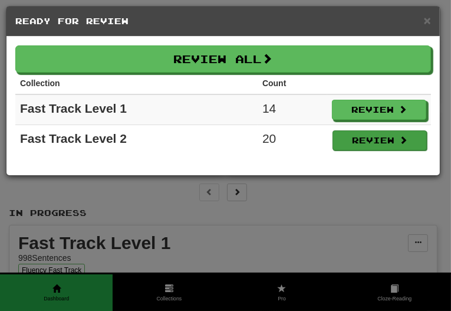  Describe the element at coordinates (292, 110) in the screenshot. I see `td: 14` at that location.